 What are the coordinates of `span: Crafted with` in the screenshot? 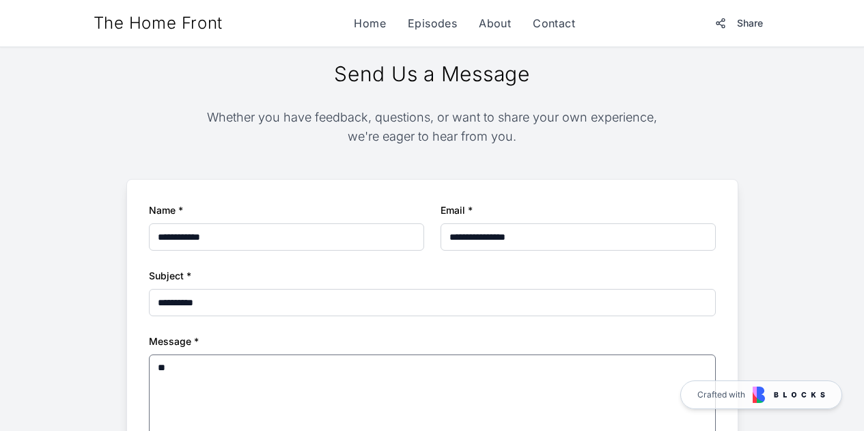 It's located at (721, 395).